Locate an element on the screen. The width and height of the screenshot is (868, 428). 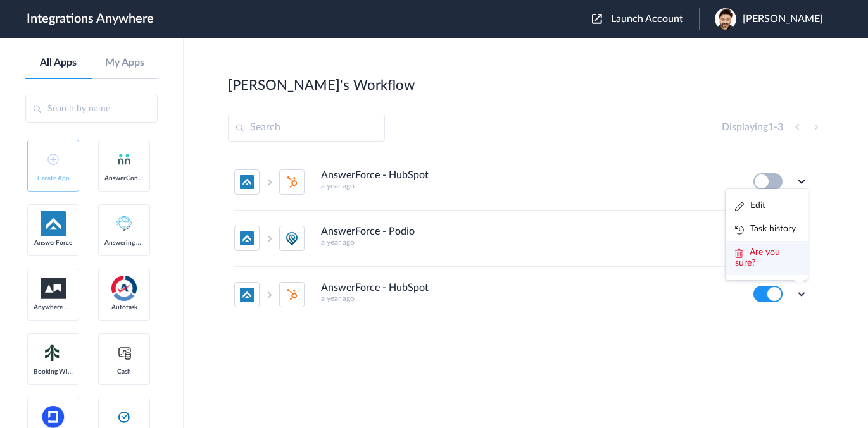
h4: AnswerForce - Podio is located at coordinates (368, 232).